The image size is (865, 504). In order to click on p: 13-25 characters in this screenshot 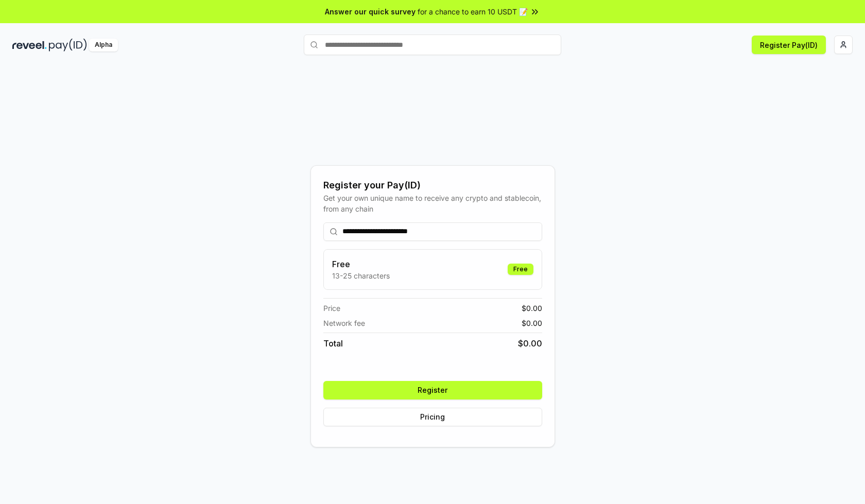, I will do `click(361, 275)`.